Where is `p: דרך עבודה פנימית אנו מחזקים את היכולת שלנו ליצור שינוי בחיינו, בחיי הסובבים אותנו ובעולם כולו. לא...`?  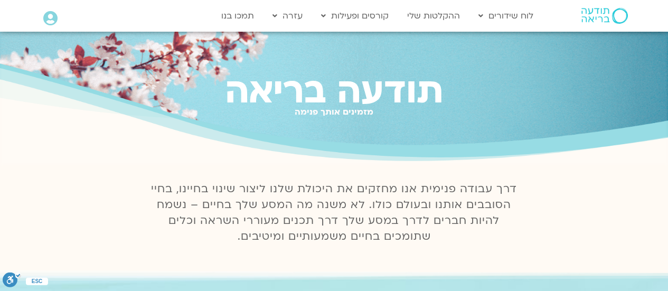 p: דרך עבודה פנימית אנו מחזקים את היכולת שלנו ליצור שינוי בחיינו, בחיי הסובבים אותנו ובעולם כולו. לא... is located at coordinates (334, 213).